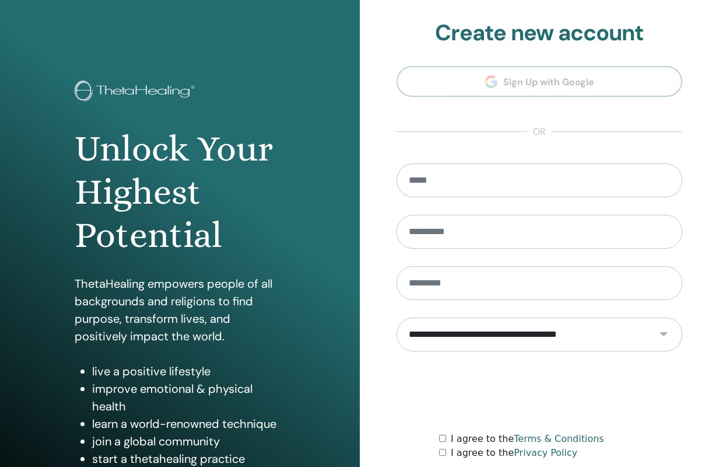  What do you see at coordinates (188, 423) in the screenshot?
I see `li: learn a world-renowned technique` at bounding box center [188, 423].